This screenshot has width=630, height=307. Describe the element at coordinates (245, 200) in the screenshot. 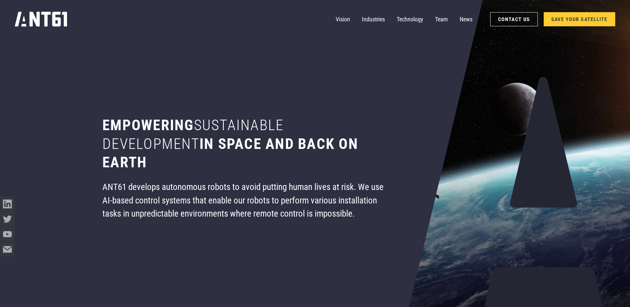

I see `div: ANT61 develops autonomous robots to avoid putting human lives at risk. We use AI-based control sy...` at that location.